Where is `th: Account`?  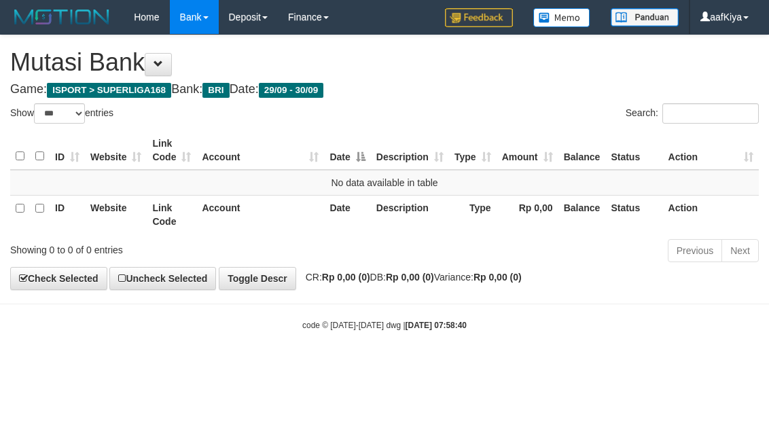 th: Account is located at coordinates (260, 214).